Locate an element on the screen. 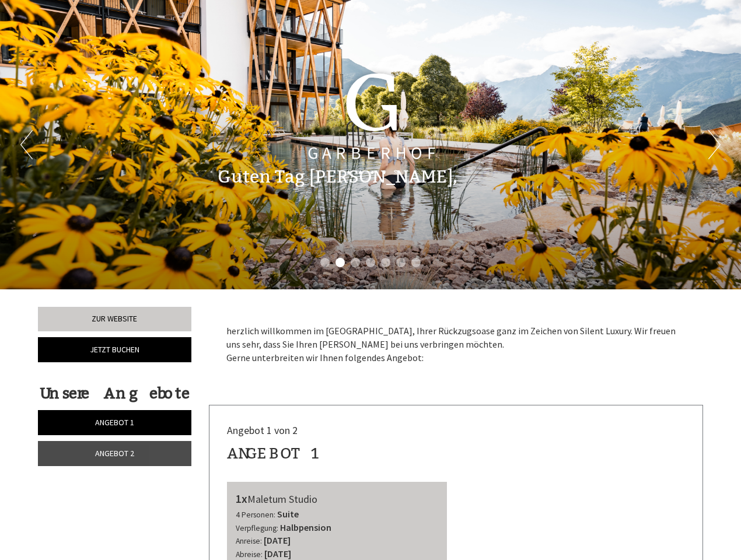  div: Angebot 1 is located at coordinates (274, 453).